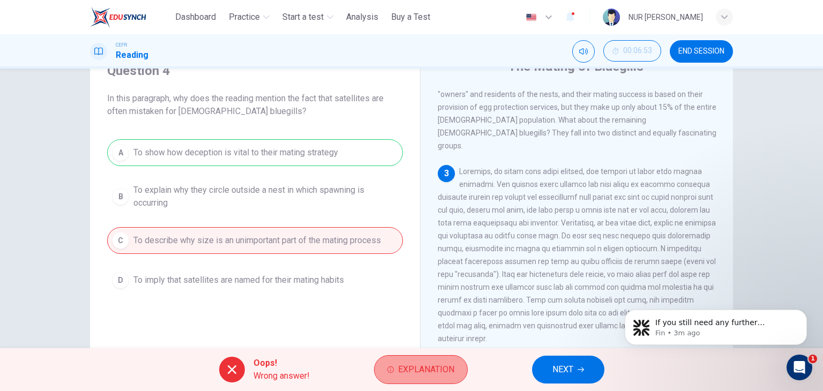 Image resolution: width=823 pixels, height=391 pixels. I want to click on span: 00:06:53, so click(638, 51).